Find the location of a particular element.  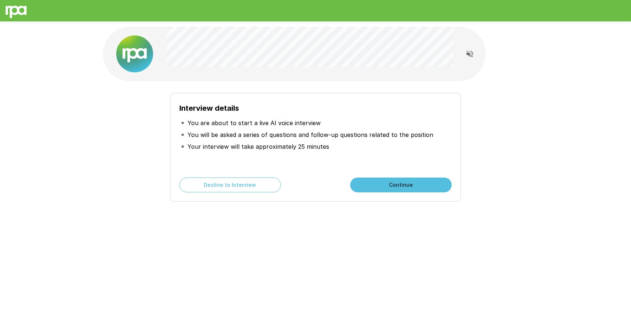

button: Continue is located at coordinates (401, 185).